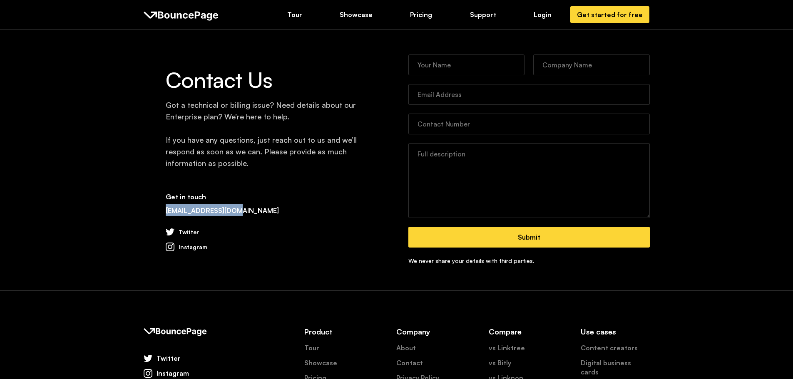 Image resolution: width=793 pixels, height=379 pixels. What do you see at coordinates (356, 15) in the screenshot?
I see `div: Showcase` at bounding box center [356, 15].